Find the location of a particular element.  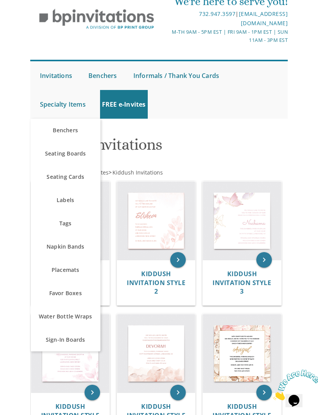

a: Water Bottle Wraps is located at coordinates (66, 316).